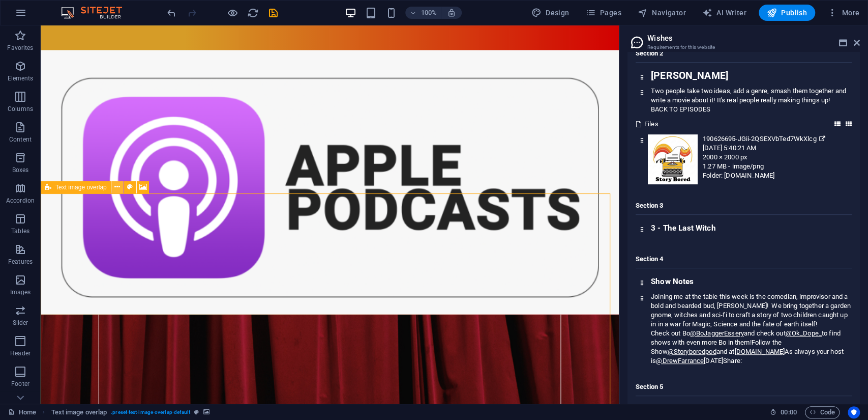  Describe the element at coordinates (207, 412) in the screenshot. I see `i: This element contains a background` at that location.